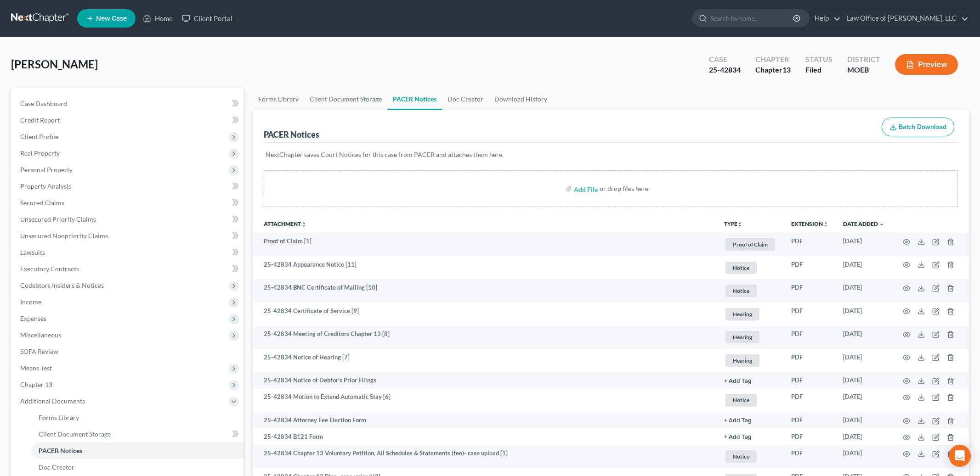 Image resolution: width=980 pixels, height=476 pixels. What do you see at coordinates (960, 456) in the screenshot?
I see `div: Open Intercom Messenger` at bounding box center [960, 456].